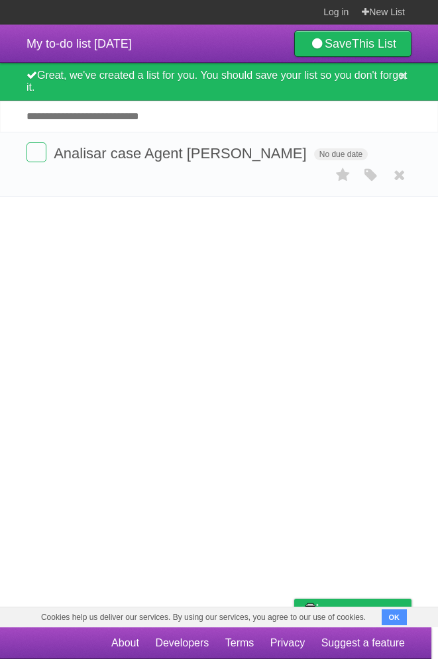 The image size is (438, 659). Describe the element at coordinates (125, 643) in the screenshot. I see `a: About` at that location.